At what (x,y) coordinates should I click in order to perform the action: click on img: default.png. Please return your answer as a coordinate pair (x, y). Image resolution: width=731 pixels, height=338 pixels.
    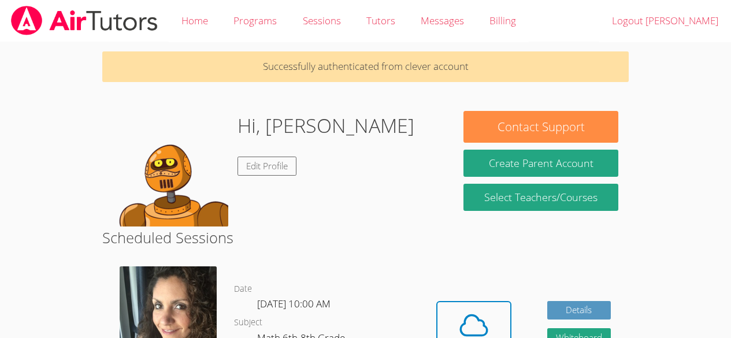
    Looking at the image, I should click on (170, 169).